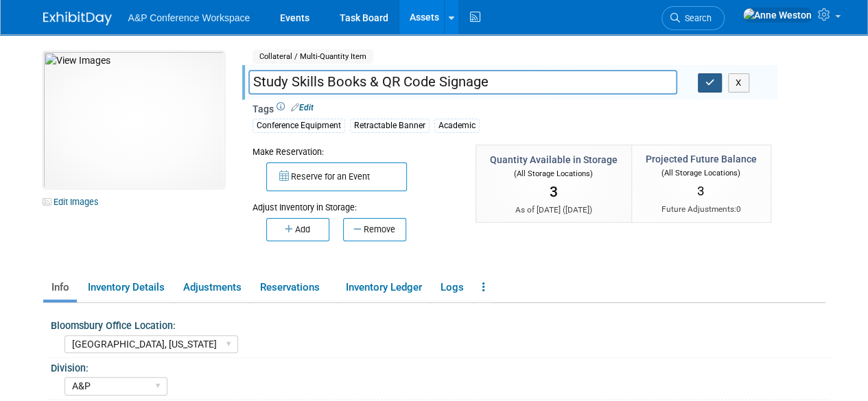 The height and width of the screenshot is (401, 868). I want to click on img: View Images, so click(134, 120).